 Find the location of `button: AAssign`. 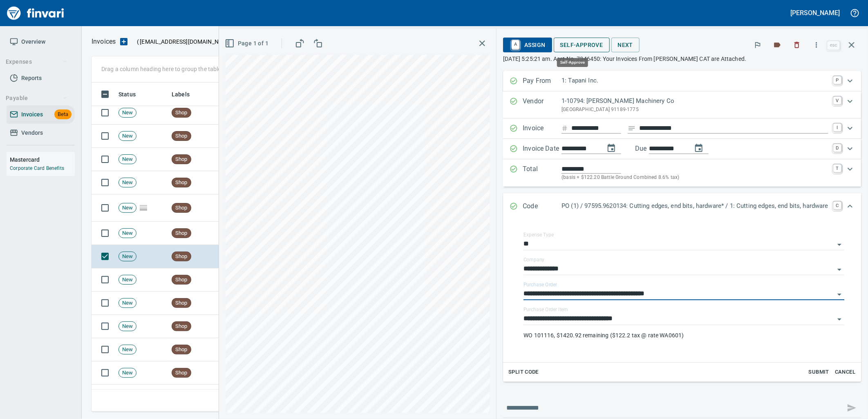

button: AAssign is located at coordinates (527, 45).